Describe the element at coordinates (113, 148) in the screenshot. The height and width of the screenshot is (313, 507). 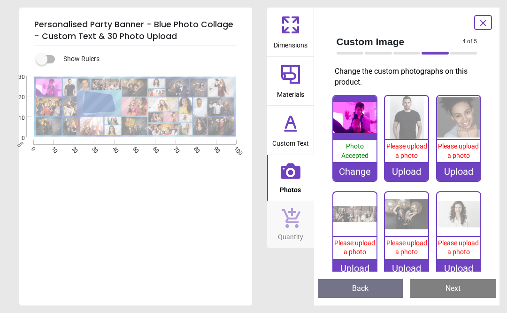
I see `span: 40` at that location.